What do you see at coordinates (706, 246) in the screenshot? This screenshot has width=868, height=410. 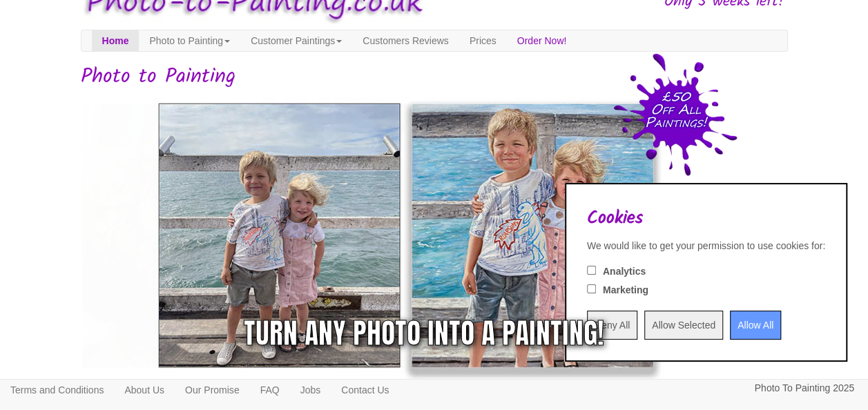 I see `div: We would like to get your permission to use cookies for:` at bounding box center [706, 246].